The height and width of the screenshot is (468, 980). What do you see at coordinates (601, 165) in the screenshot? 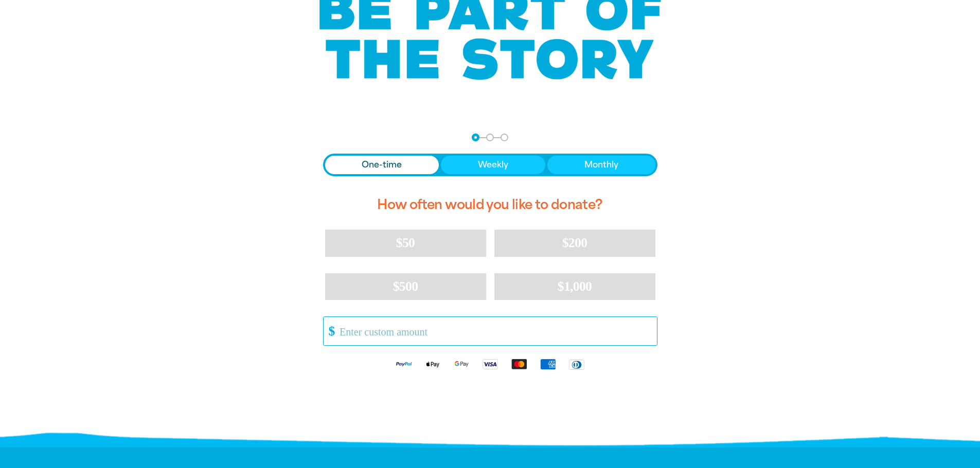
I see `button: Monthly` at bounding box center [601, 165].